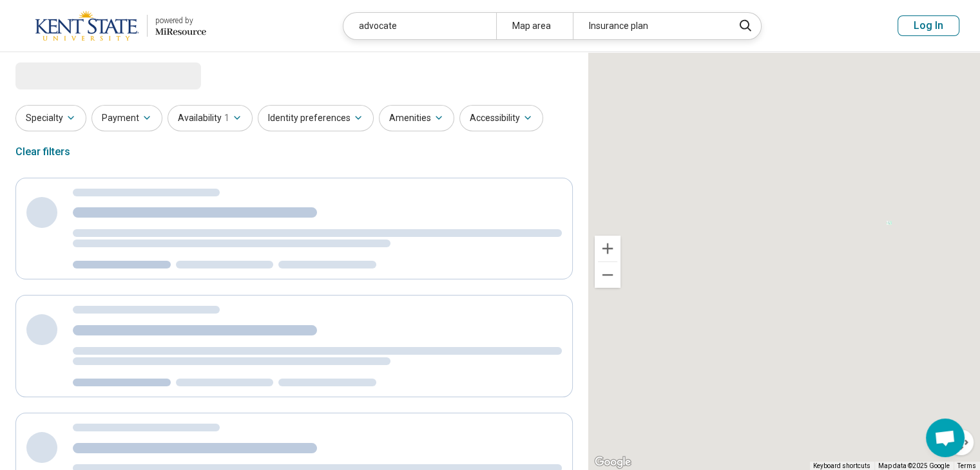 The height and width of the screenshot is (470, 980). Describe the element at coordinates (316, 118) in the screenshot. I see `button: Identity preferences` at that location.